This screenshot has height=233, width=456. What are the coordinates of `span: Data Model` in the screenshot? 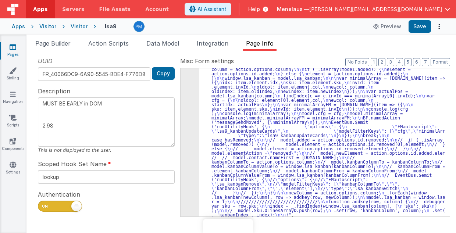 It's located at (163, 43).